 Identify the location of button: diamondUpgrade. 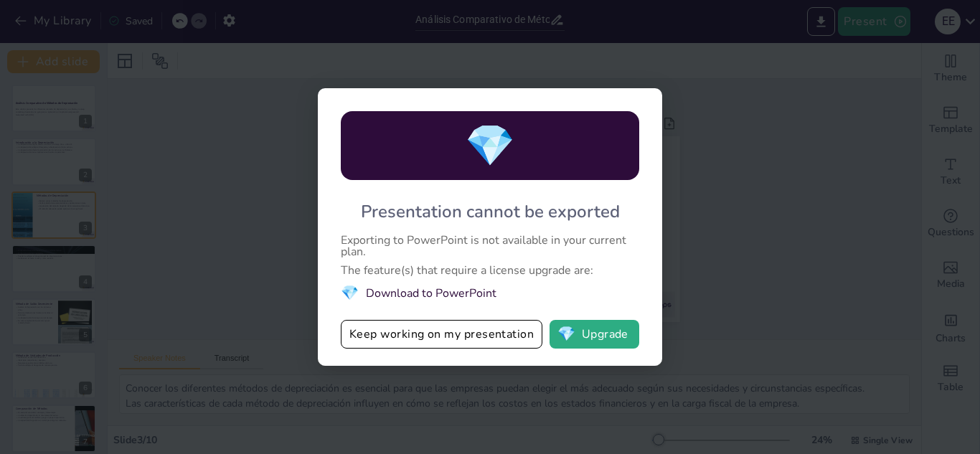
(594, 335).